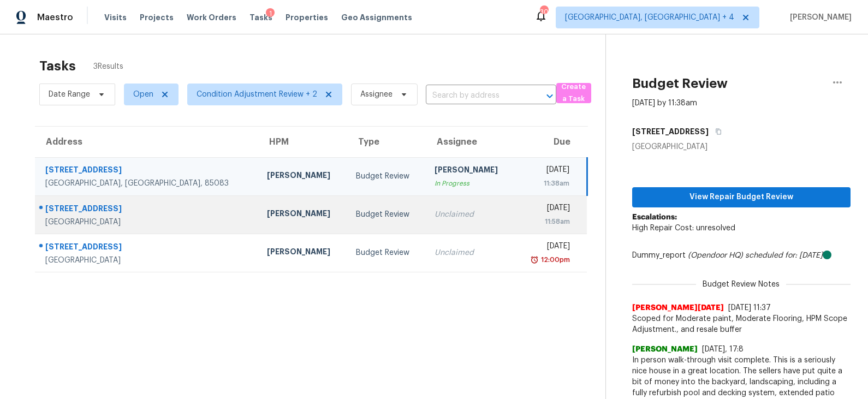  I want to click on th: Address, so click(146, 142).